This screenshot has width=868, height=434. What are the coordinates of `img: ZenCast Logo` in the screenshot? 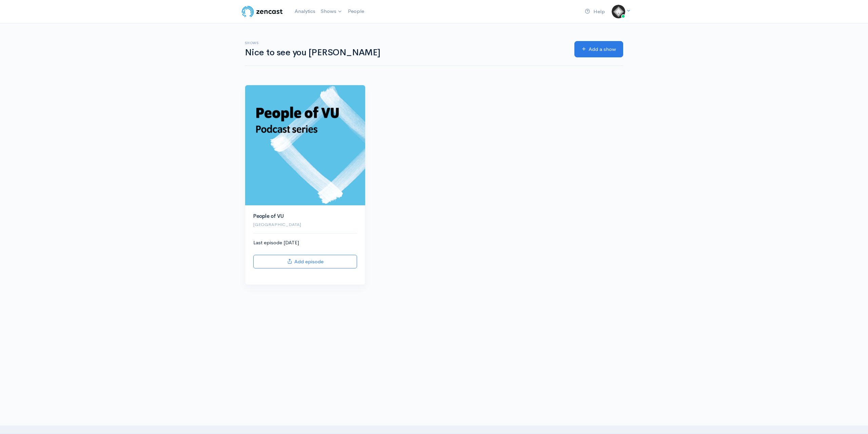 It's located at (262, 11).